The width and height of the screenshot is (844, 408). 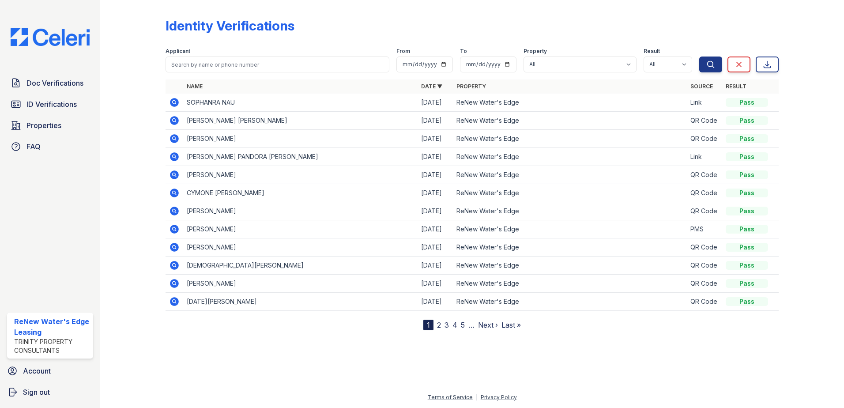 What do you see at coordinates (50, 104) in the screenshot?
I see `a: ID Verifications` at bounding box center [50, 104].